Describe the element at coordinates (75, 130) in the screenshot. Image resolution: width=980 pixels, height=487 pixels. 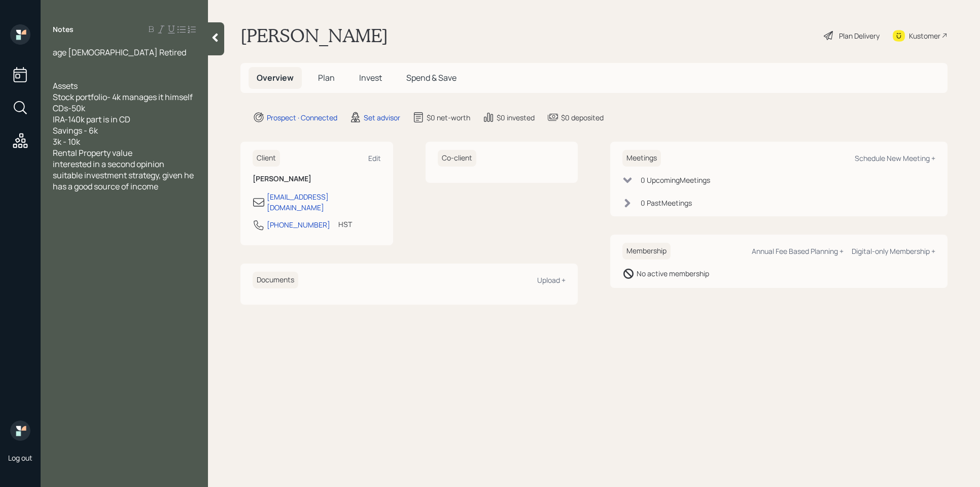
I see `span: Savings - 6k` at that location.